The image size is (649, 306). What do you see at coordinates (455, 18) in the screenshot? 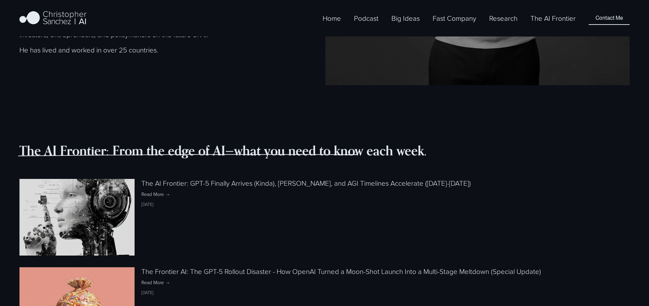
I see `span: Fast Company` at bounding box center [455, 18].